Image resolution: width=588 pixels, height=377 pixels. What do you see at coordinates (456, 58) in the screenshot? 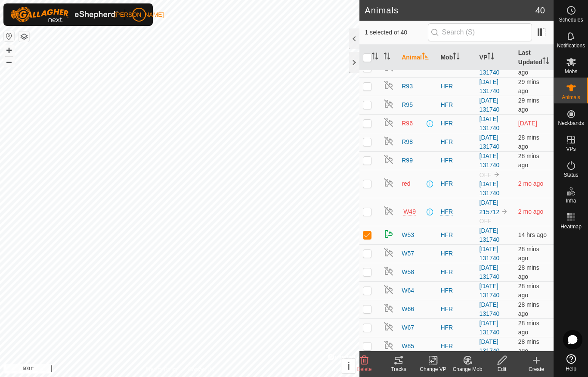
I see `th: Mob` at bounding box center [456, 58].